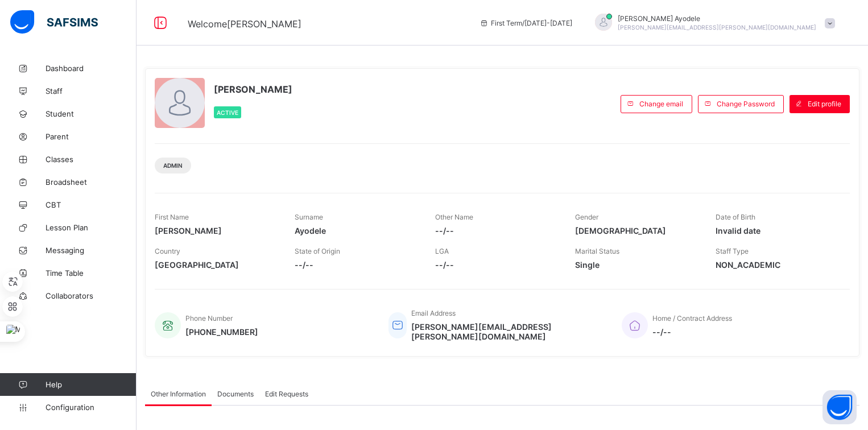 This screenshot has height=430, width=868. I want to click on span: Email Address, so click(433, 313).